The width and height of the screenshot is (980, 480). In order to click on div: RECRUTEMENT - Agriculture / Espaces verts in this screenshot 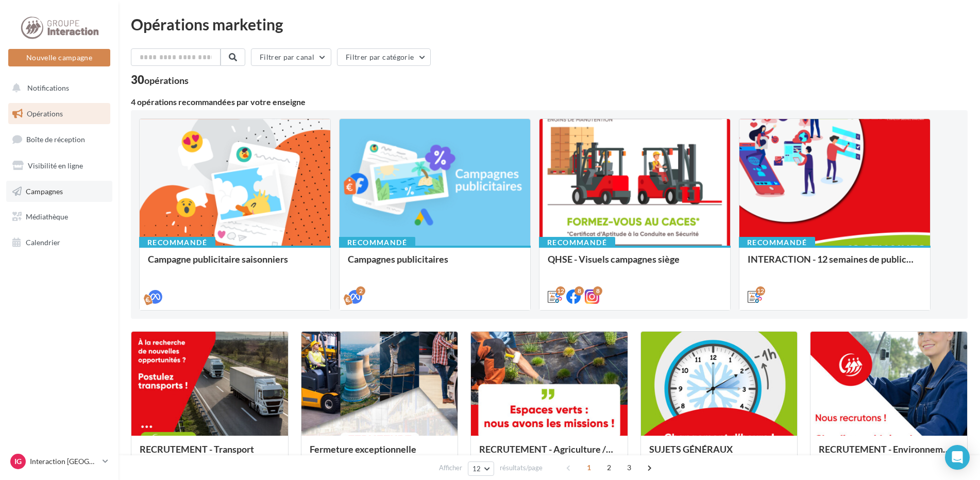, I will do `click(549, 454)`.